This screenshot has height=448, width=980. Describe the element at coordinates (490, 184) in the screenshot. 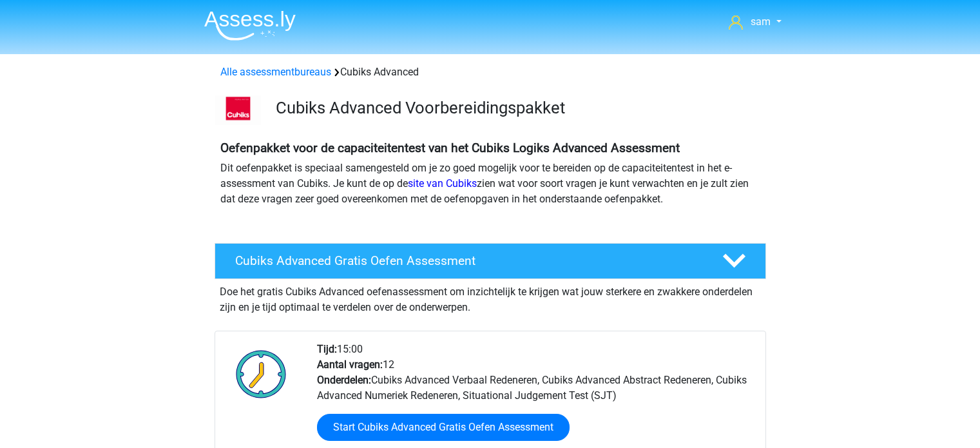

I see `p: Dit oefenpakket is speciaal samengesteld om je zo goed mogelijk voor te bereiden op de capaciteit...` at that location.